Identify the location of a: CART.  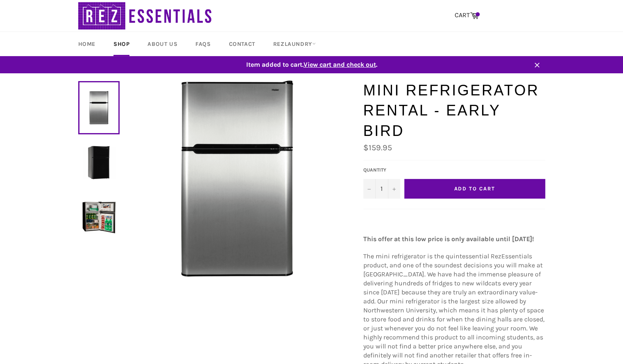
(467, 16).